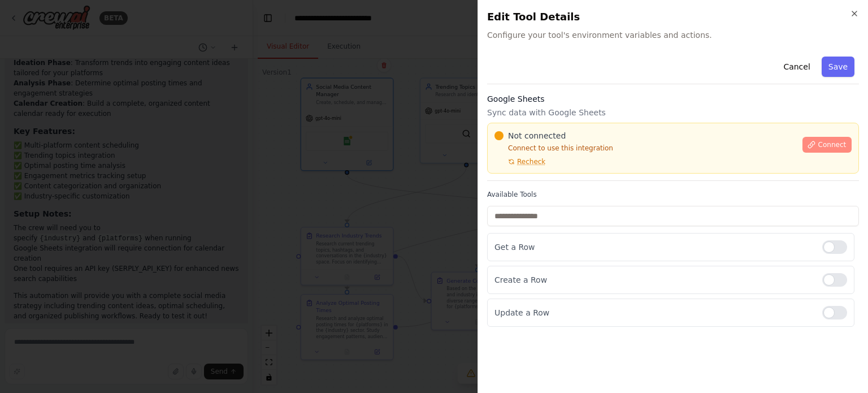 The height and width of the screenshot is (393, 868). What do you see at coordinates (838, 67) in the screenshot?
I see `button: Save` at bounding box center [838, 67].